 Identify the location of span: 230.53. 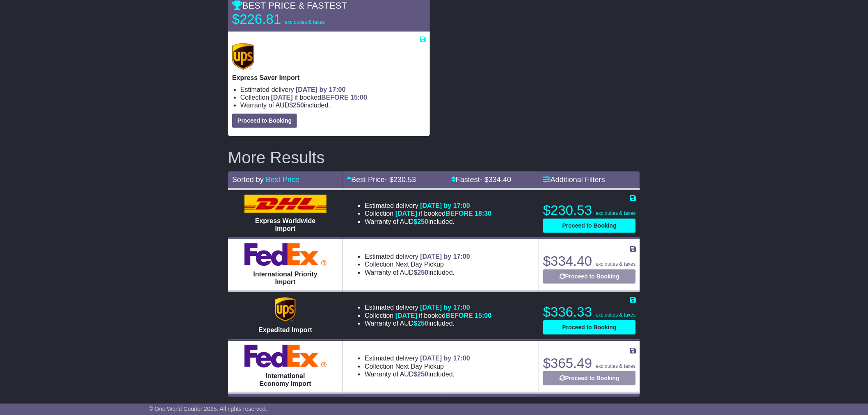
(404, 180).